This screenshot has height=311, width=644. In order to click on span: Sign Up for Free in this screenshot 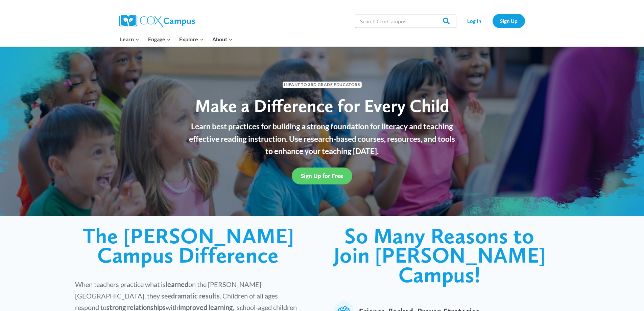, I will do `click(322, 175)`.